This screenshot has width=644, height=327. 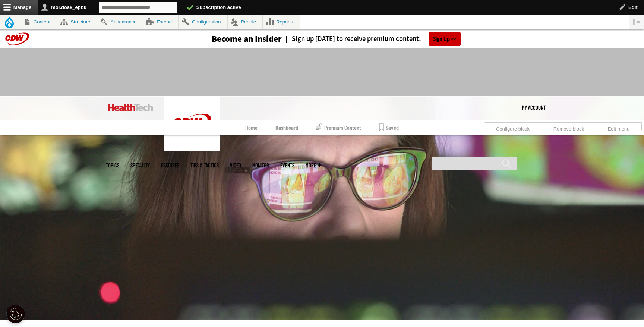 What do you see at coordinates (569, 128) in the screenshot?
I see `a: Remove block` at bounding box center [569, 128].